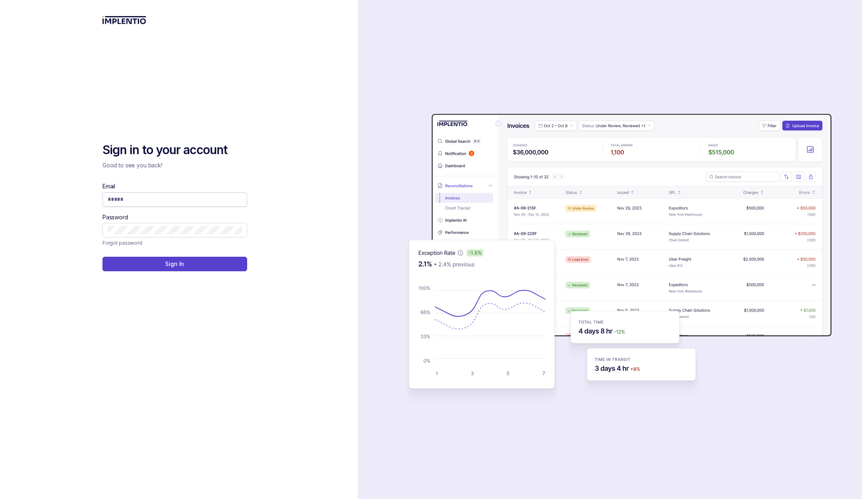 This screenshot has height=499, width=868. I want to click on label: Email, so click(109, 186).